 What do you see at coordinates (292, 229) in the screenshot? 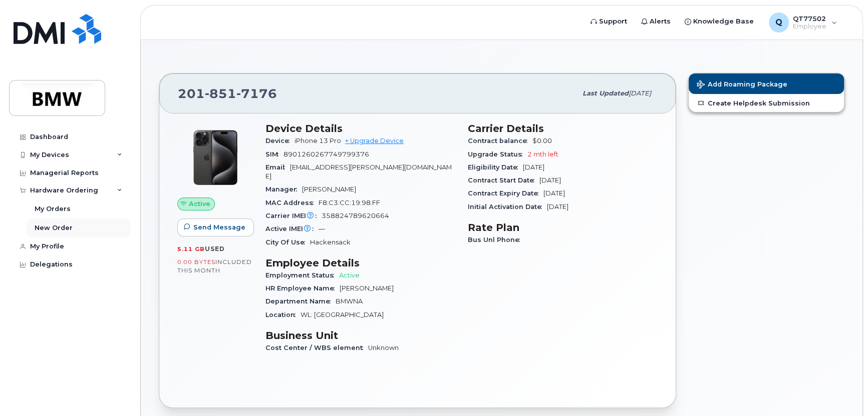
I see `span: Active IMEI` at bounding box center [292, 229].